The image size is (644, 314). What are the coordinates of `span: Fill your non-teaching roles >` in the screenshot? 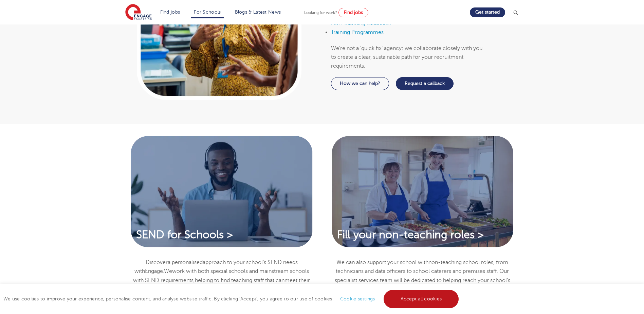 It's located at (411, 235).